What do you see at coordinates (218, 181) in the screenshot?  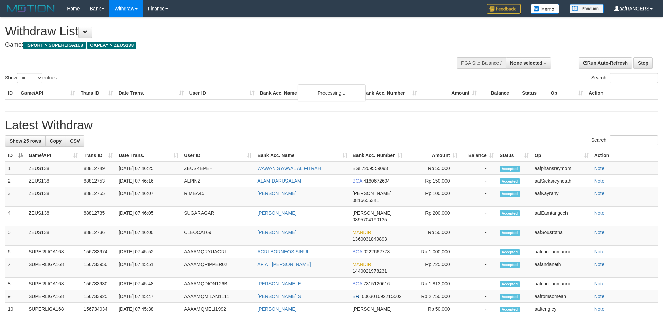 I see `td: ALPINZ` at bounding box center [218, 181].